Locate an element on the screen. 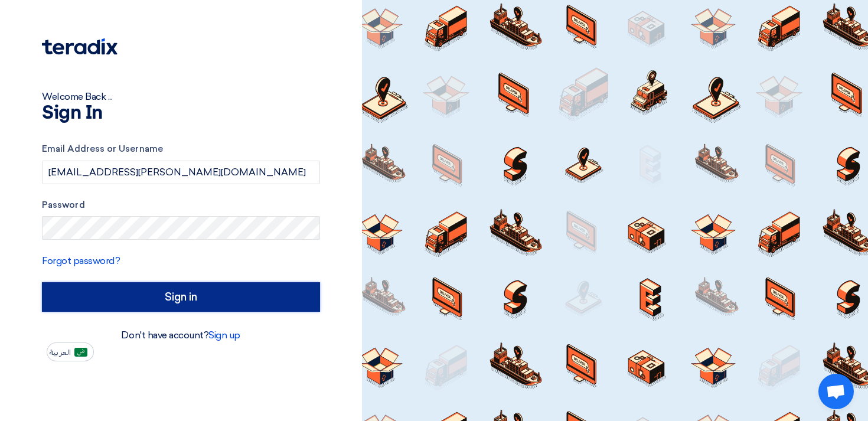 Image resolution: width=868 pixels, height=421 pixels. a: Open chat is located at coordinates (836, 391).